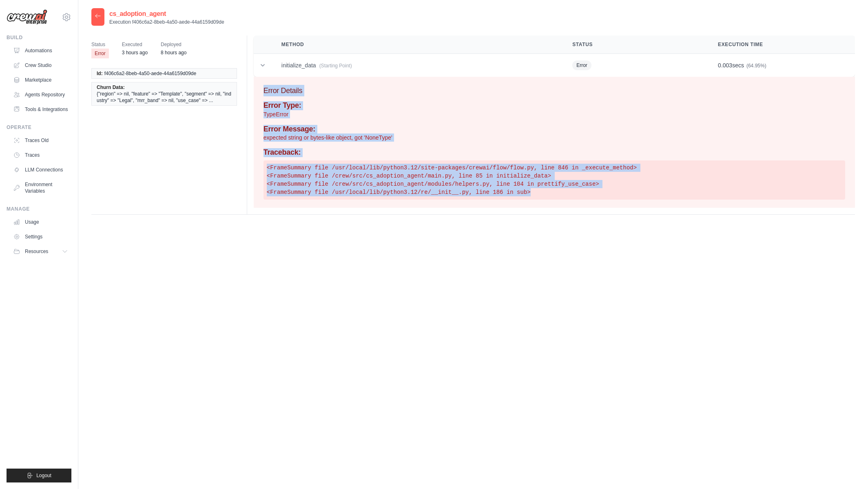 The image size is (868, 489). What do you see at coordinates (555, 180) in the screenshot?
I see `pre: <FrameSummary file /usr/local/lib/python3.12/site-packages/crewai/flow/flow.py, line 846 in _exec...` at bounding box center [555, 180].